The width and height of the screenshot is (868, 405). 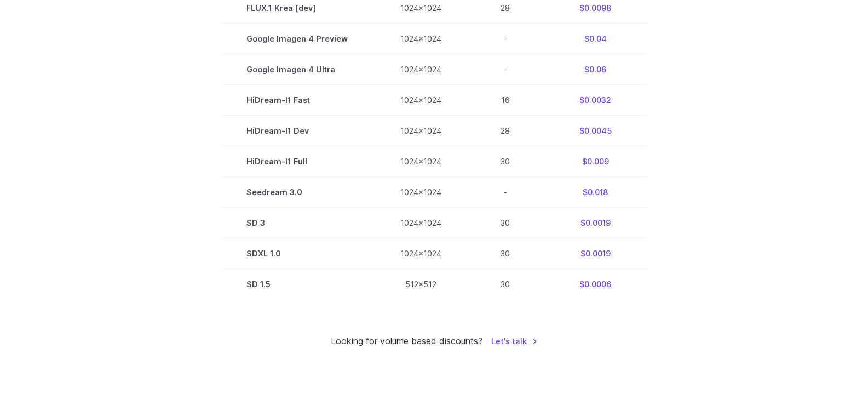 What do you see at coordinates (297, 253) in the screenshot?
I see `td: SDXL 1.0` at bounding box center [297, 253].